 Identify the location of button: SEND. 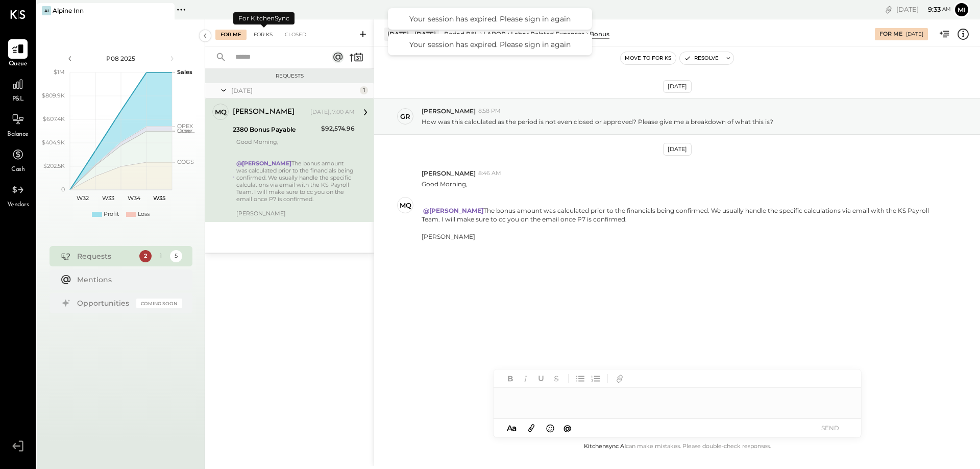
(830, 428).